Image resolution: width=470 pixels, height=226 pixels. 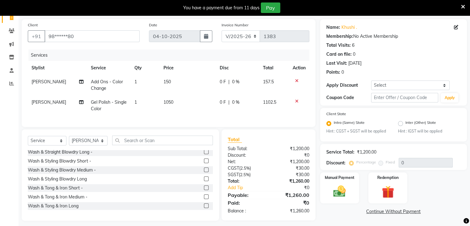 I want to click on div: 6, so click(x=353, y=45).